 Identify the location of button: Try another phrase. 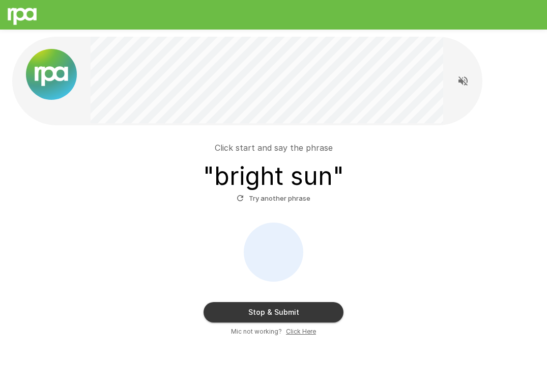
(273, 198).